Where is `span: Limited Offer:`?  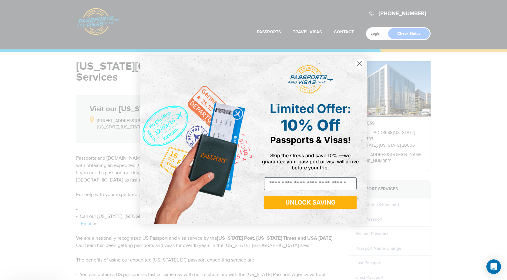
span: Limited Offer: is located at coordinates (311, 109).